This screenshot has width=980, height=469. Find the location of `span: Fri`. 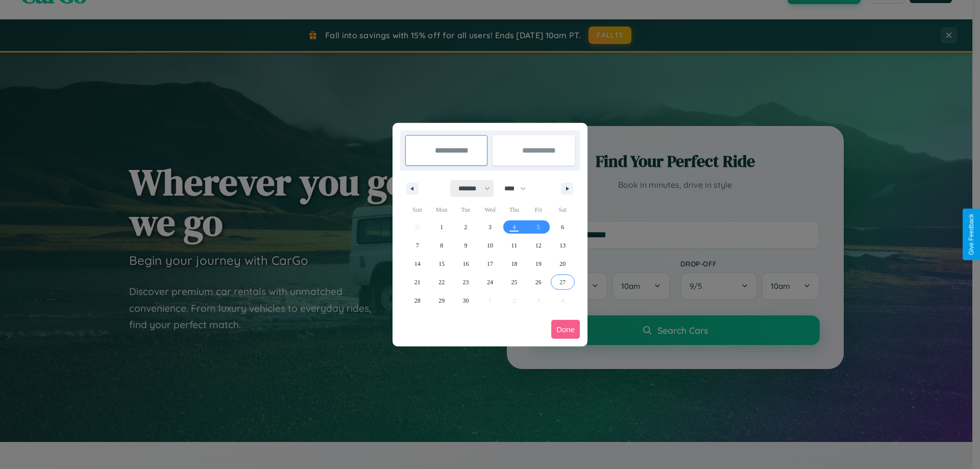

span: Fri is located at coordinates (538, 210).